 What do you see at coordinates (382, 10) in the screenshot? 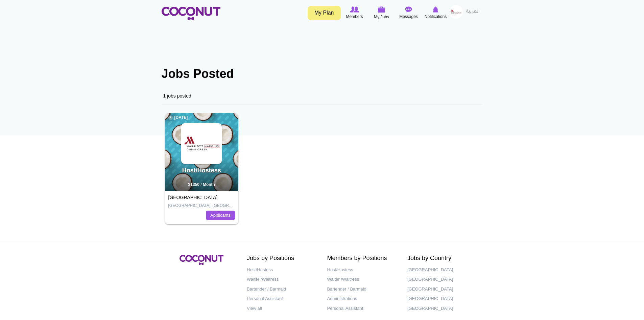
I see `img: My Jobs` at bounding box center [382, 10].